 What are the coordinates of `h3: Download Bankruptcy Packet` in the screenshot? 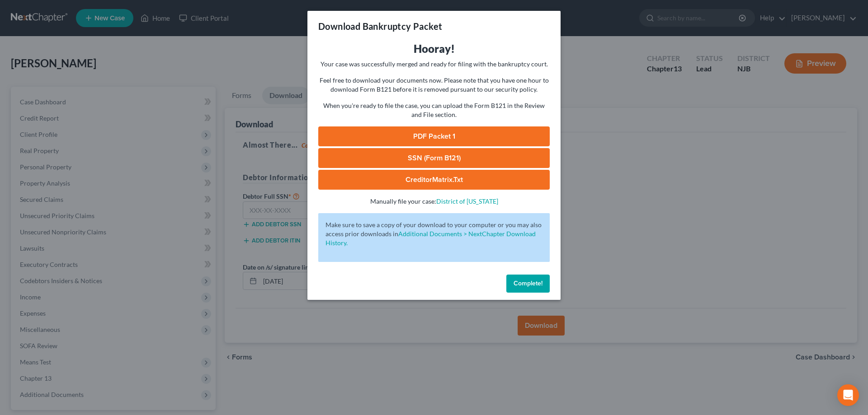 It's located at (380, 26).